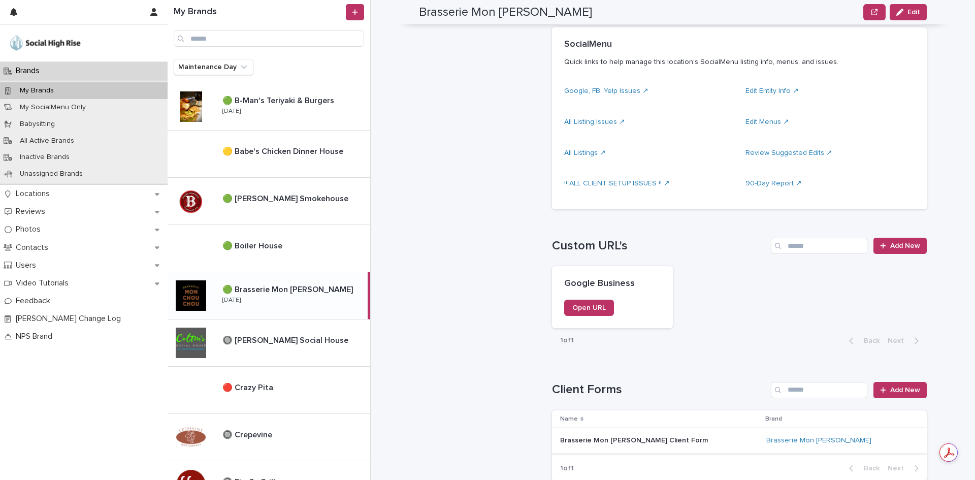 The height and width of the screenshot is (480, 975). Describe the element at coordinates (773, 419) in the screenshot. I see `p: Brand` at that location.